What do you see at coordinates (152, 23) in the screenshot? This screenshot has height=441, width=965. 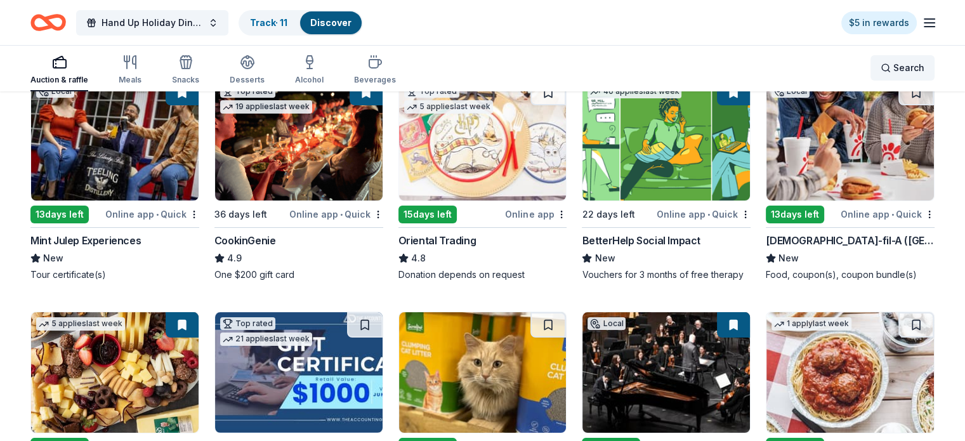 I see `button: Hand Up Holiday Dinner and Auction` at bounding box center [152, 23].